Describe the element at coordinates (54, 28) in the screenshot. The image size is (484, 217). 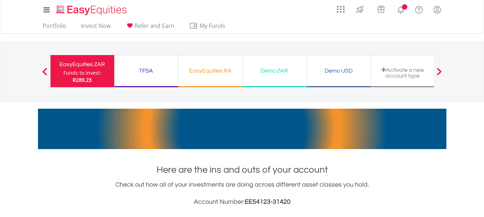
I see `a: Portfolio` at that location.